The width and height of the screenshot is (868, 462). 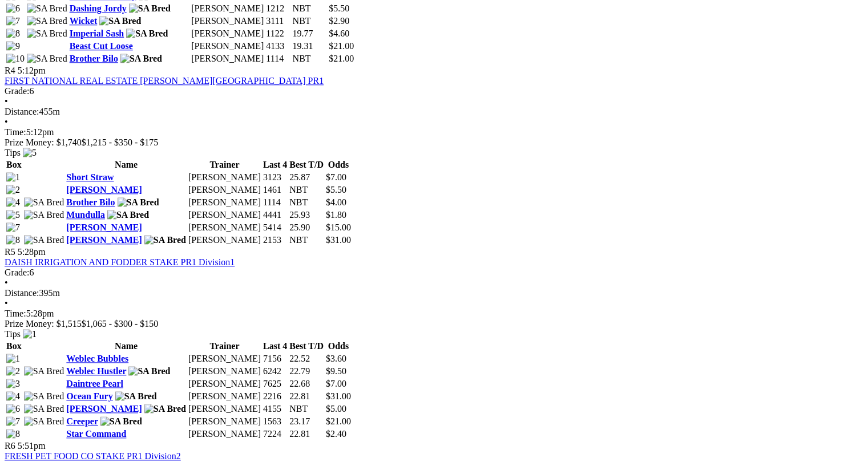 I want to click on img: 4, so click(x=13, y=396).